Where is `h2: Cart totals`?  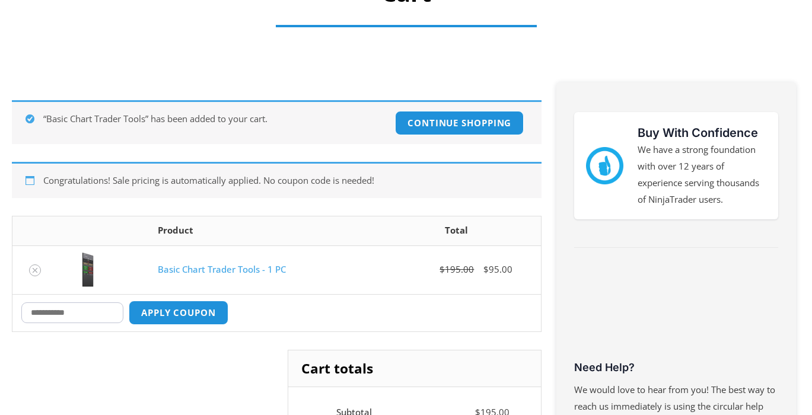 h2: Cart totals is located at coordinates (415, 369).